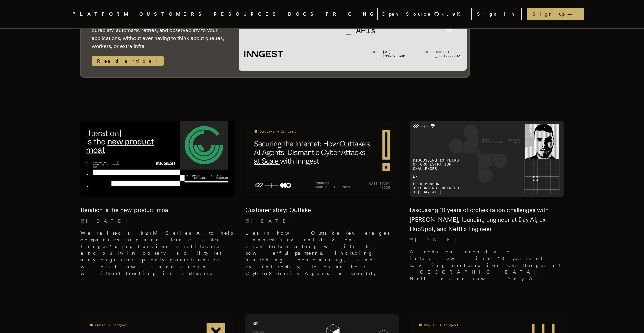 This screenshot has height=333, width=644. Describe the element at coordinates (555, 14) in the screenshot. I see `a: Sign up` at that location.